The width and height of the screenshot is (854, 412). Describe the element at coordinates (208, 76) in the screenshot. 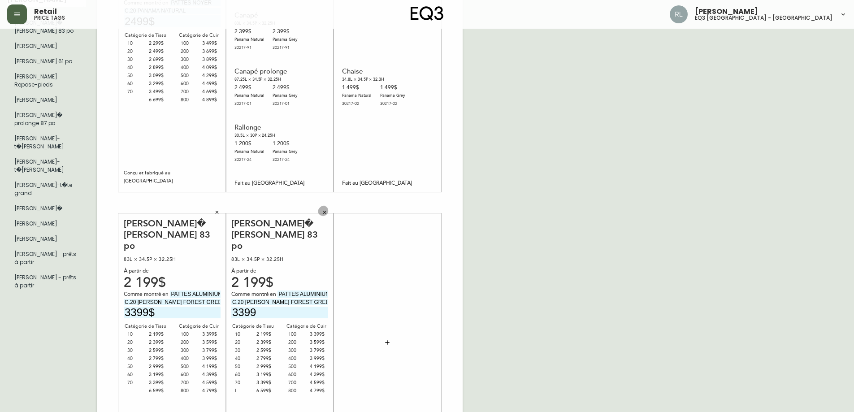

I see `div: 4 299$` at that location.